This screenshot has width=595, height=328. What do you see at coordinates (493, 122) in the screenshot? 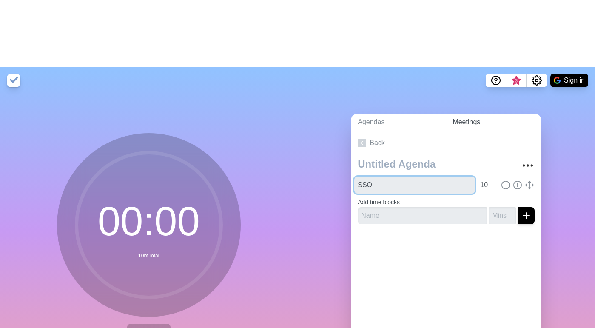
I see `a: Meetings` at bounding box center [493, 122].